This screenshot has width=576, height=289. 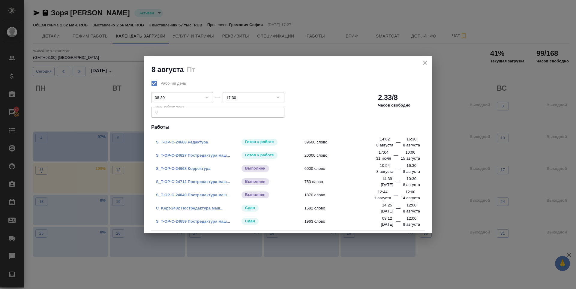 I want to click on span: Рабочий день, so click(x=173, y=83).